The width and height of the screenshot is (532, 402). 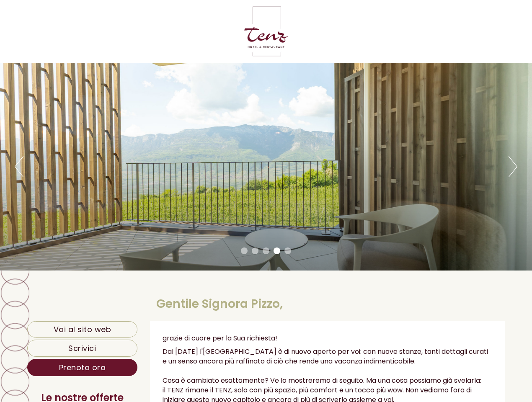 I want to click on div: Hotel Tenz, so click(x=75, y=29).